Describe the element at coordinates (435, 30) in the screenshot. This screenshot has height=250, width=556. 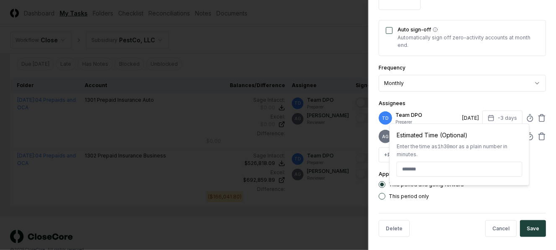
I see `button: Auto sign-off` at that location.